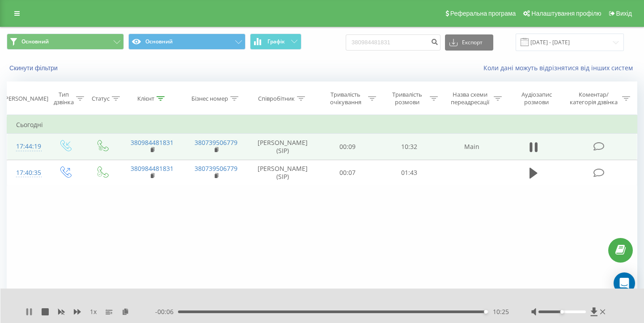 The height and width of the screenshot is (323, 644). Describe the element at coordinates (27, 173) in the screenshot. I see `div: 17:40:35` at that location.